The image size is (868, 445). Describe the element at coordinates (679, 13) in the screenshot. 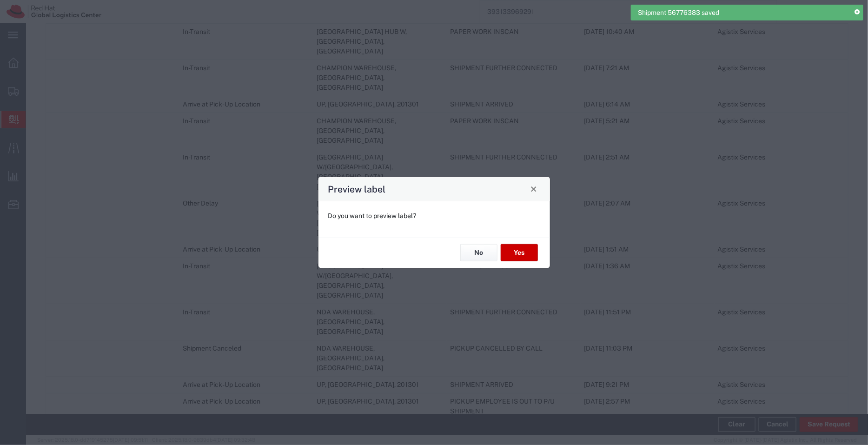

I see `span: Shipment 56776383 saved` at that location.